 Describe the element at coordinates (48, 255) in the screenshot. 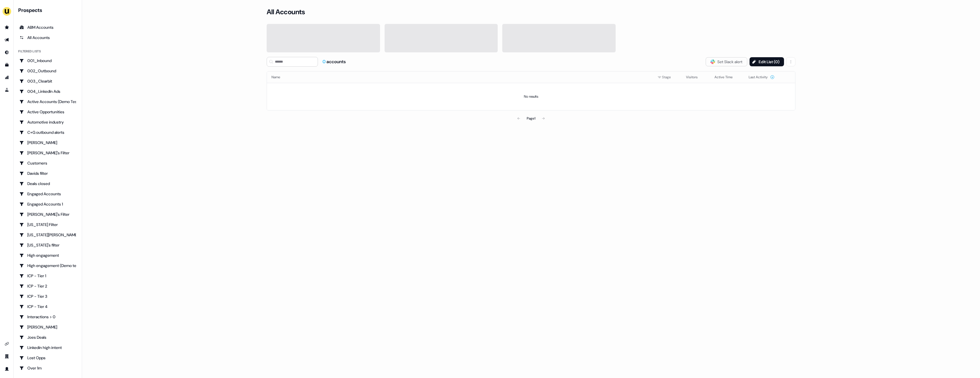

I see `a: Go to High engagement` at that location.